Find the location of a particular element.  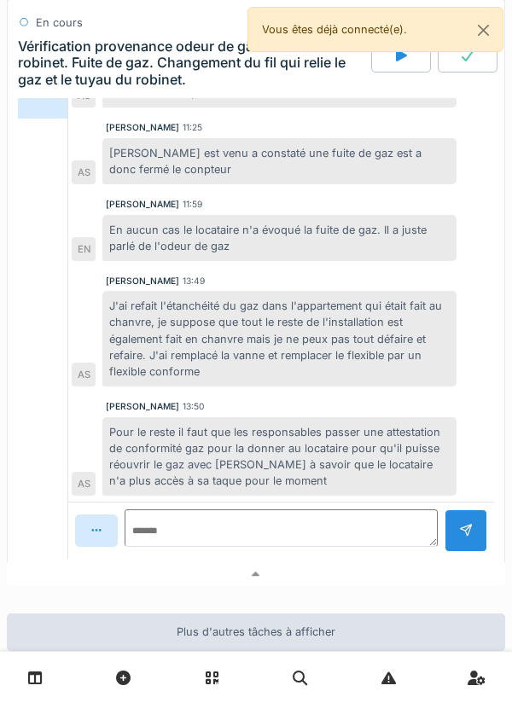

div: 13:50 is located at coordinates (193, 406).